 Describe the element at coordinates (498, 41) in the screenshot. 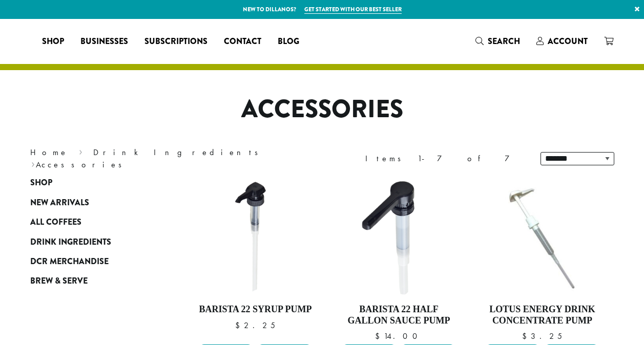

I see `a: Search` at that location.